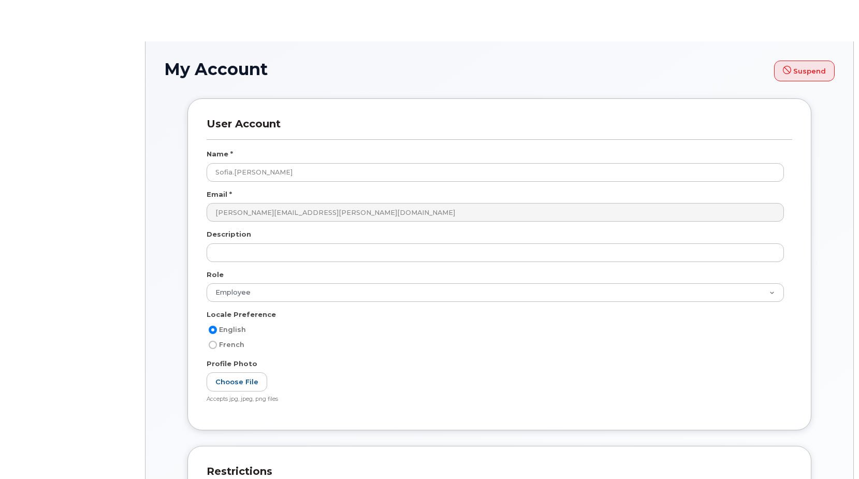 This screenshot has height=479, width=859. What do you see at coordinates (237, 382) in the screenshot?
I see `label: Choose File` at bounding box center [237, 382].